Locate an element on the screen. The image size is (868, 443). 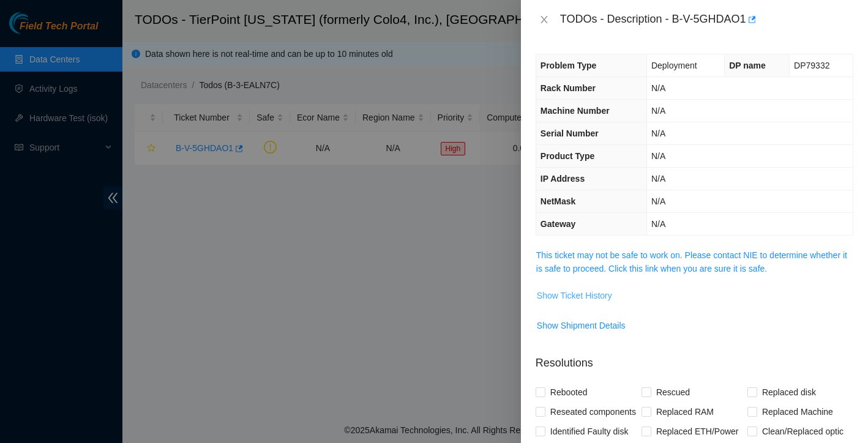
button: Show Ticket History is located at coordinates (574, 296).